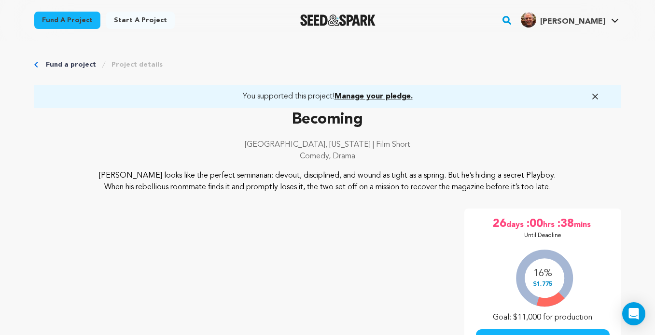 The height and width of the screenshot is (335, 655). Describe the element at coordinates (338, 20) in the screenshot. I see `a: Seed&Spark Homepage` at that location.